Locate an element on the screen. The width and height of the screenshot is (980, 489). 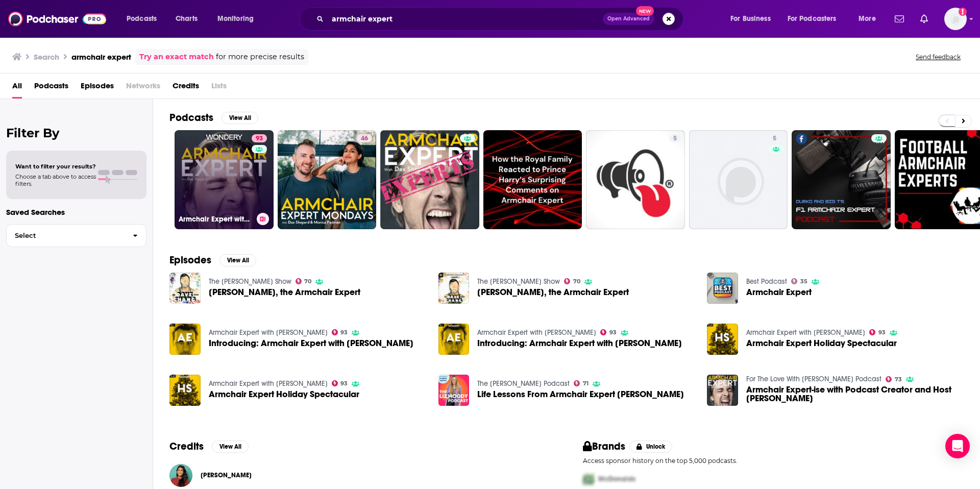
button: Select is located at coordinates (76, 235).